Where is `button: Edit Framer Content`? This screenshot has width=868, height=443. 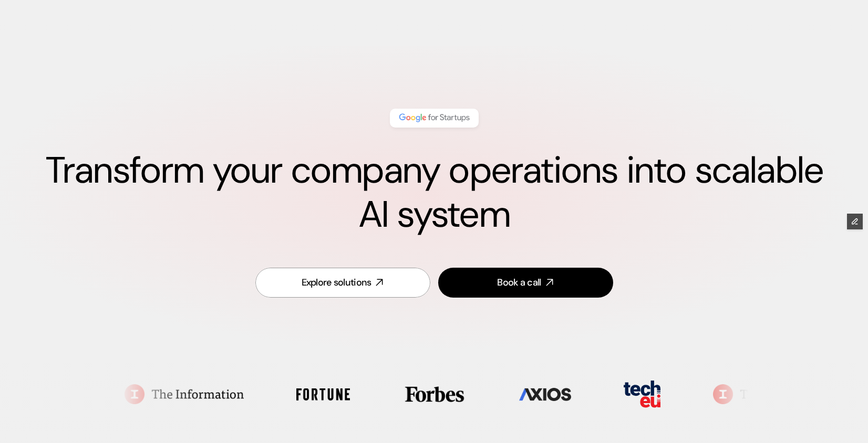
button: Edit Framer Content is located at coordinates (855, 222).